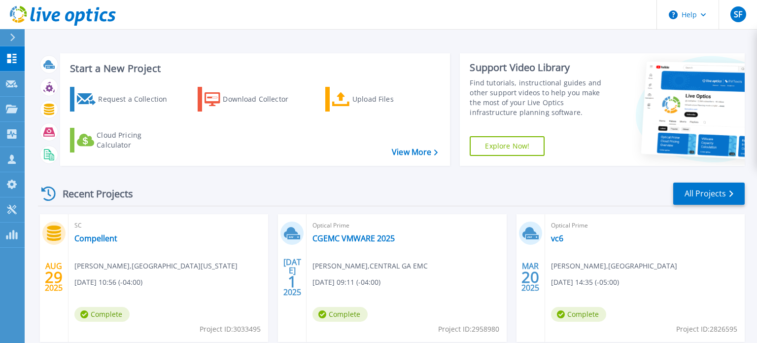 This screenshot has width=757, height=343. Describe the element at coordinates (252, 99) in the screenshot. I see `a: Download Collector` at that location.